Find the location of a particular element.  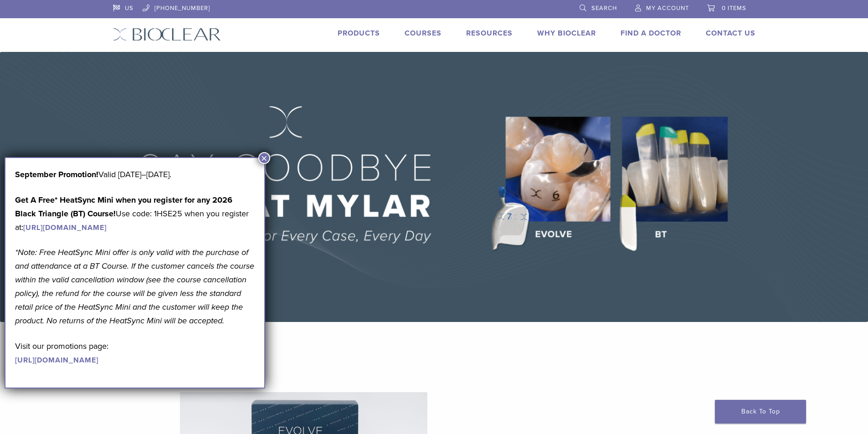

img: Bioclear is located at coordinates (167, 34).